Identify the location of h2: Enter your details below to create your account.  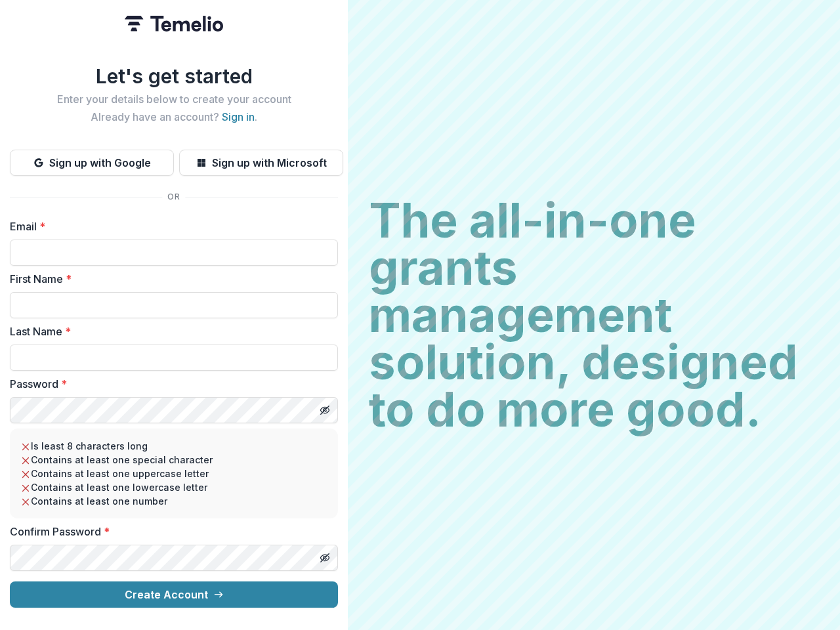
(174, 99).